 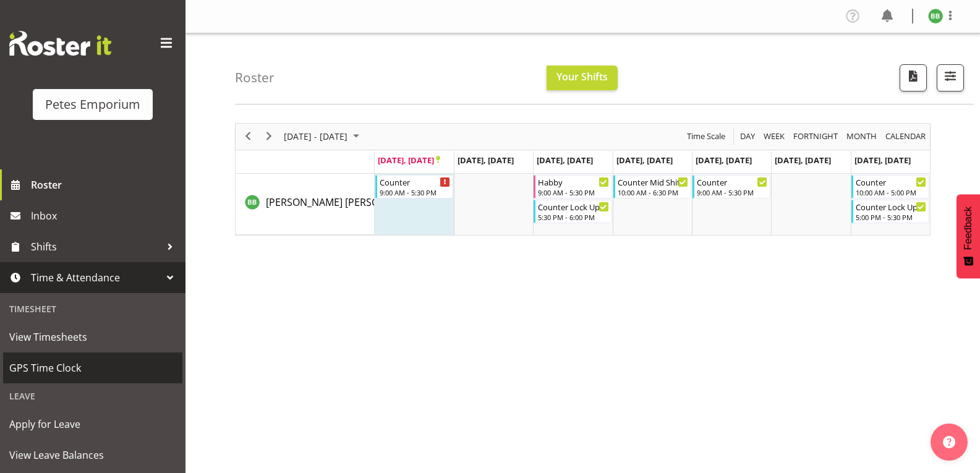 What do you see at coordinates (305, 204) in the screenshot?
I see `td: Beena Beena resource` at bounding box center [305, 204].